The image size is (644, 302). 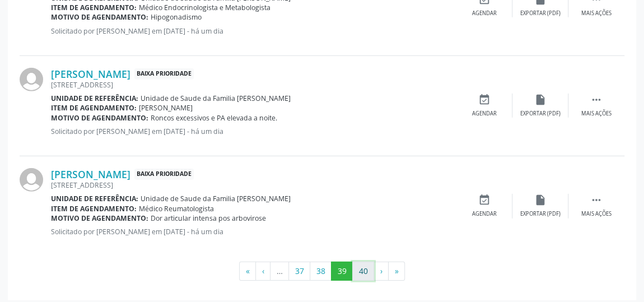 I want to click on button: Go to page 37, so click(x=299, y=272).